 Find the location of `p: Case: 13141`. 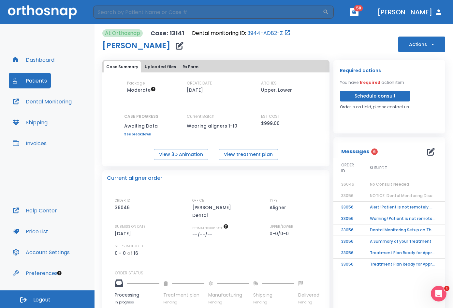

p: Case: 13141 is located at coordinates (167, 33).